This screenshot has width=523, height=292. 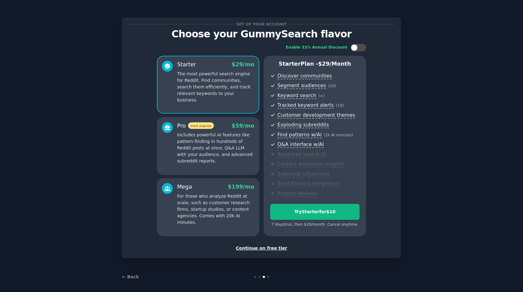 What do you see at coordinates (243, 126) in the screenshot?
I see `span: $ 59 /mo` at bounding box center [243, 126].